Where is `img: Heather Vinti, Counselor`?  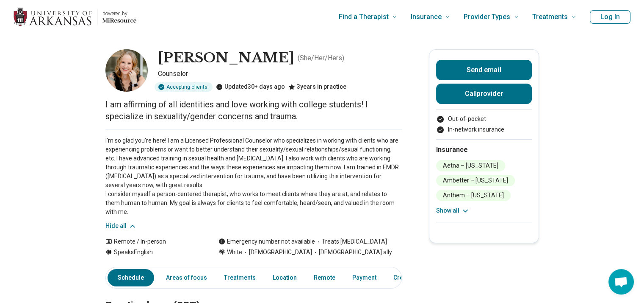 img: Heather Vinti, Counselor is located at coordinates (127, 71).